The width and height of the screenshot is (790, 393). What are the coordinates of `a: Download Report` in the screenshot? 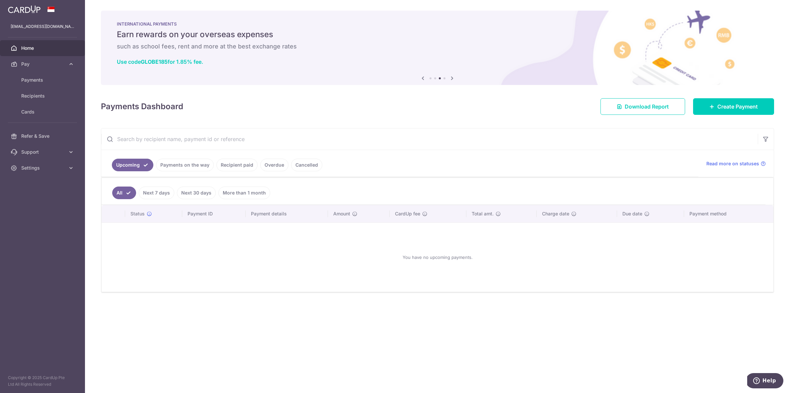 It's located at (642, 107).